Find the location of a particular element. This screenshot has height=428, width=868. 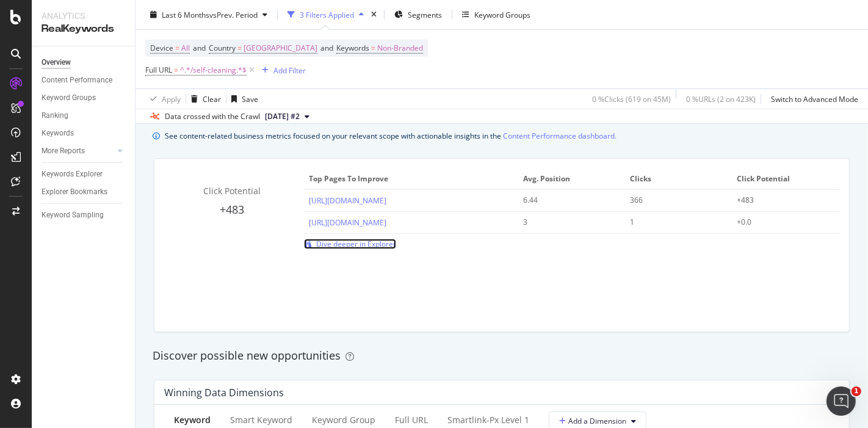

a: Keyword Groups is located at coordinates (83, 98).